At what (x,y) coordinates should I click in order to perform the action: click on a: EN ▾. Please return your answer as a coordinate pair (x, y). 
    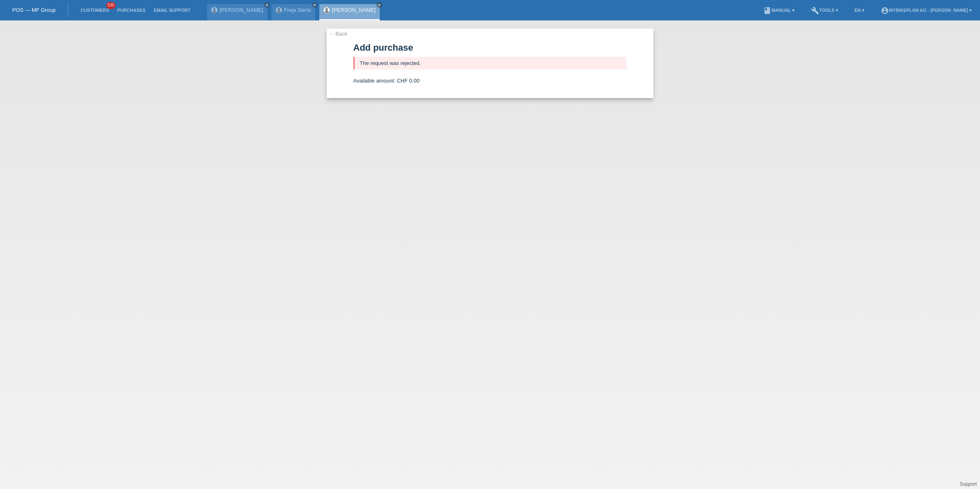
    Looking at the image, I should click on (860, 10).